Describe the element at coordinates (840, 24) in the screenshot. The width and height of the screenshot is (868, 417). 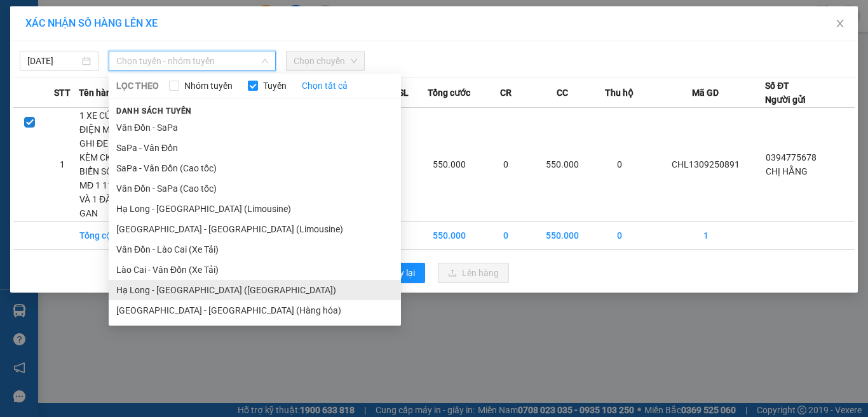
I see `button: Close` at that location.